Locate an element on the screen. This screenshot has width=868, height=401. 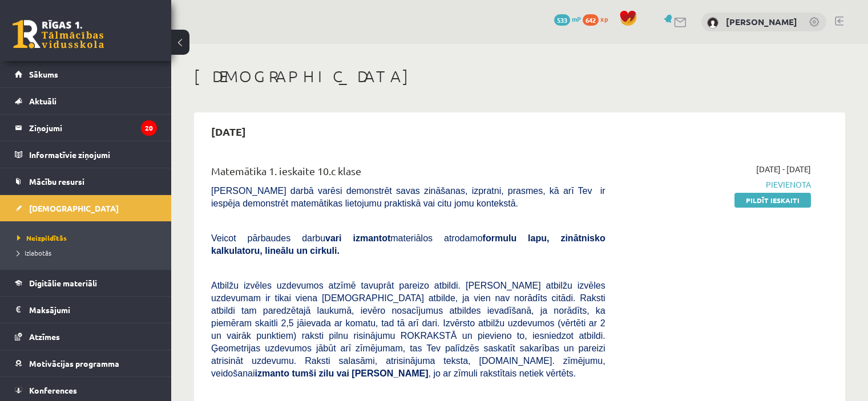
span: xp is located at coordinates (603, 19).